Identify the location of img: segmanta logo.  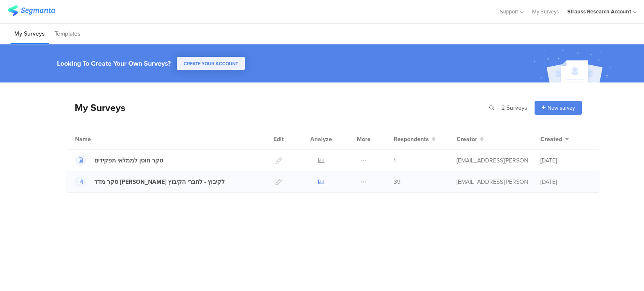
(31, 10).